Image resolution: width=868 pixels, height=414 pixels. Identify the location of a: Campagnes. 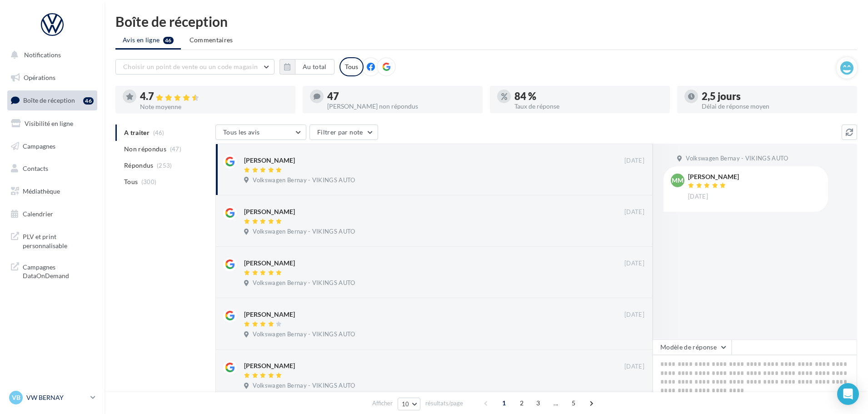
(52, 146).